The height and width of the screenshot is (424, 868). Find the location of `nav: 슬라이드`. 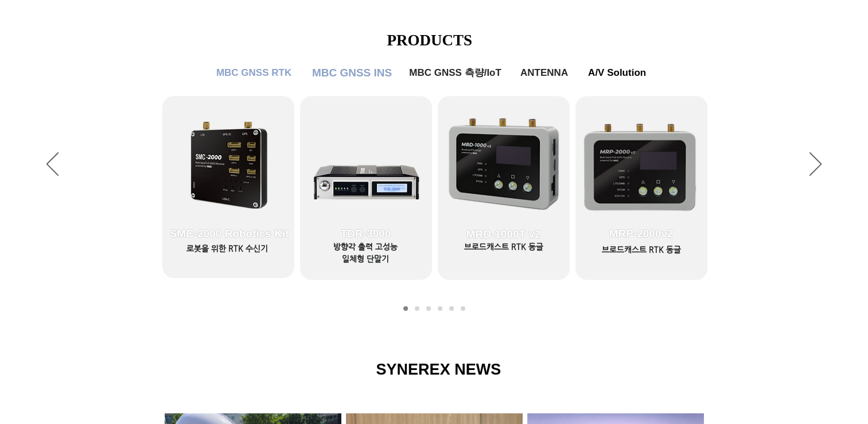

nav: 슬라이드 is located at coordinates (434, 308).